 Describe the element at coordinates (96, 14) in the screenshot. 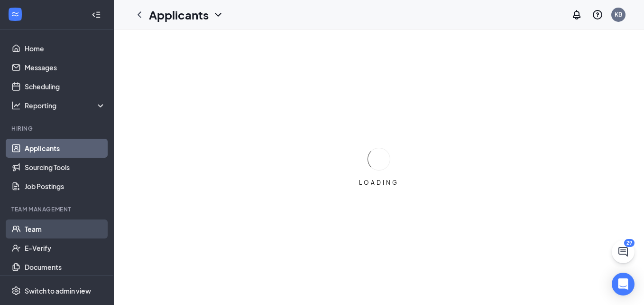

I see `svg: Collapse` at that location.